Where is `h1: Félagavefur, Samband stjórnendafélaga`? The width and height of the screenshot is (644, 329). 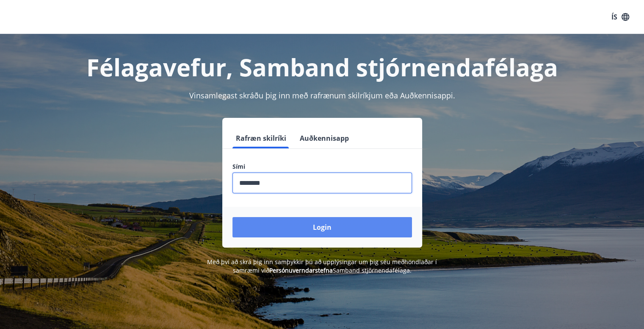 h1: Félagavefur, Samband stjórnendafélaga is located at coordinates (322, 67).